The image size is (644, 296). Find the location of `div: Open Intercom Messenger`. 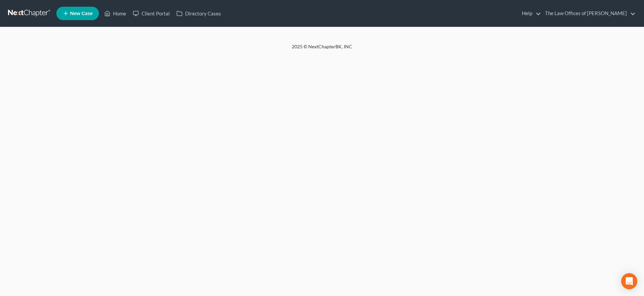

div: Open Intercom Messenger is located at coordinates (629, 281).